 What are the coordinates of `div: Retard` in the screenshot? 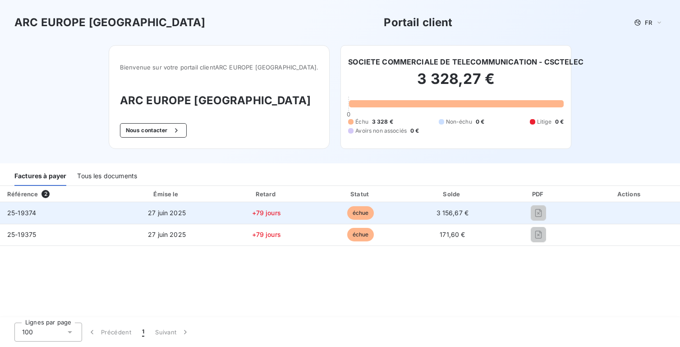 It's located at (266, 194).